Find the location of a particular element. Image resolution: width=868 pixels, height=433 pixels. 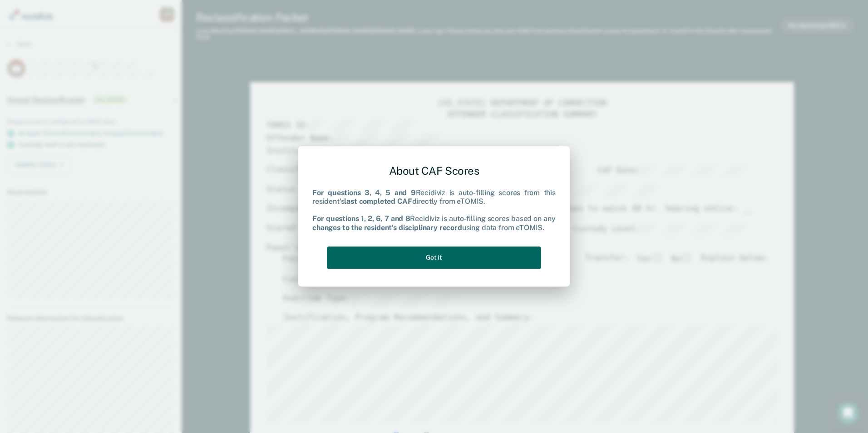

b: For questions 1, 2, 6, 7 and 8 is located at coordinates (361, 219).